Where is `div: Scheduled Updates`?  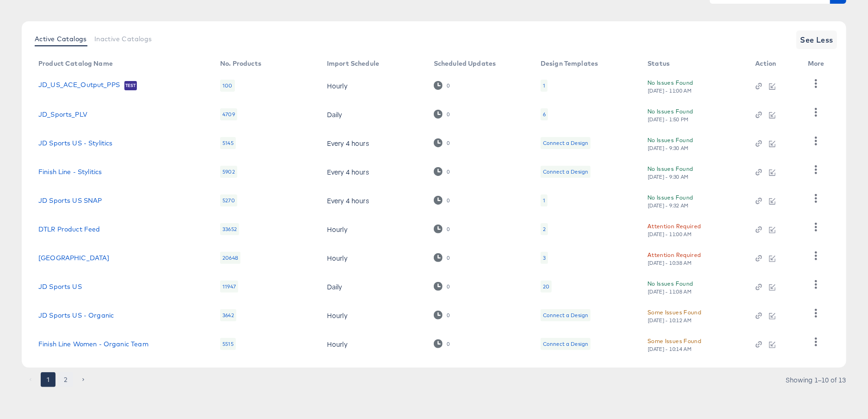
div: Scheduled Updates is located at coordinates (465, 63).